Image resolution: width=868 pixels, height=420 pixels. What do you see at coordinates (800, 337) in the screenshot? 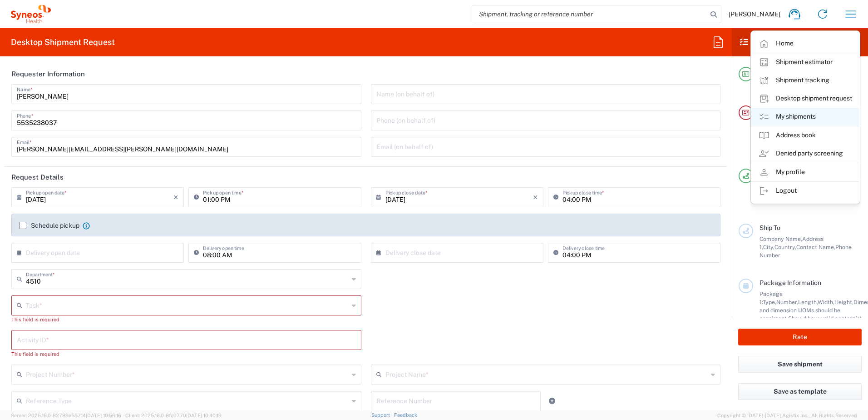
I see `button: Rate` at bounding box center [800, 337].